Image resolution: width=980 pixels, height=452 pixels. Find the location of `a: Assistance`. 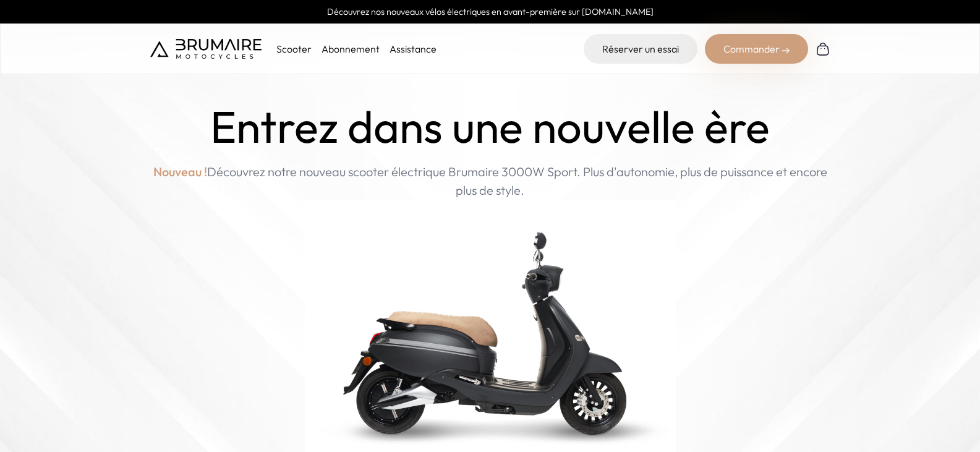

a: Assistance is located at coordinates (413, 49).